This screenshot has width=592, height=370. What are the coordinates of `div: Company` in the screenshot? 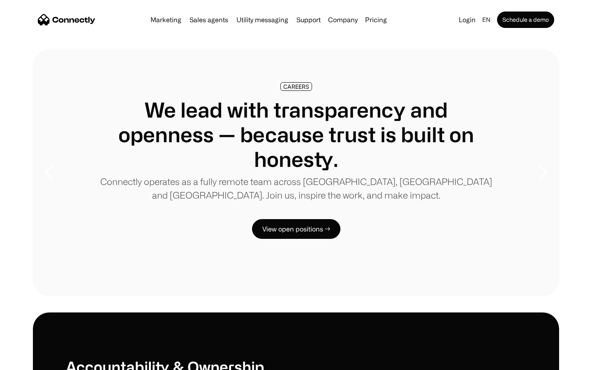 It's located at (343, 20).